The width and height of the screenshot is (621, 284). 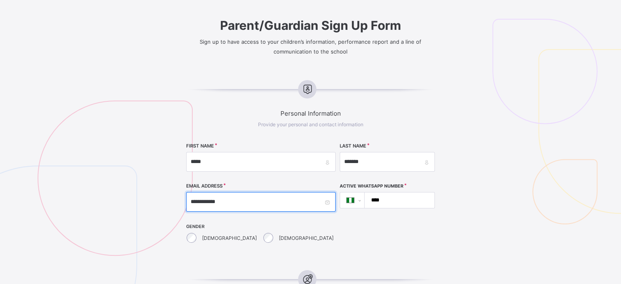 I want to click on span: Sign up to have access to your children’s information, performance report and a line of communica..., so click(x=310, y=47).